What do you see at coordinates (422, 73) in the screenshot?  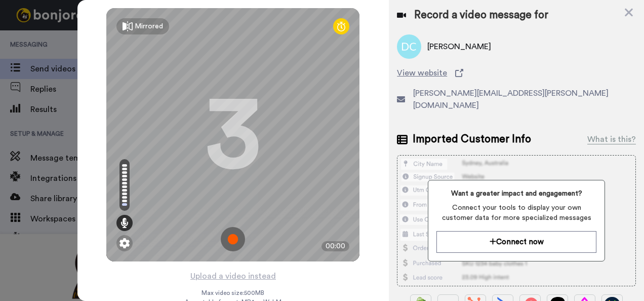 I see `span: View website` at bounding box center [422, 73].